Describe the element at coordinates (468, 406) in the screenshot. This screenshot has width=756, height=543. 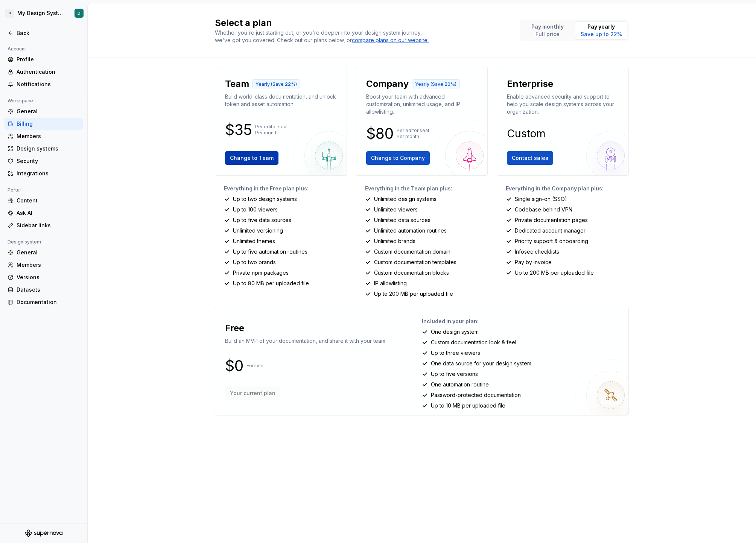
I see `p: Up to 10 MB per uploaded file` at that location.